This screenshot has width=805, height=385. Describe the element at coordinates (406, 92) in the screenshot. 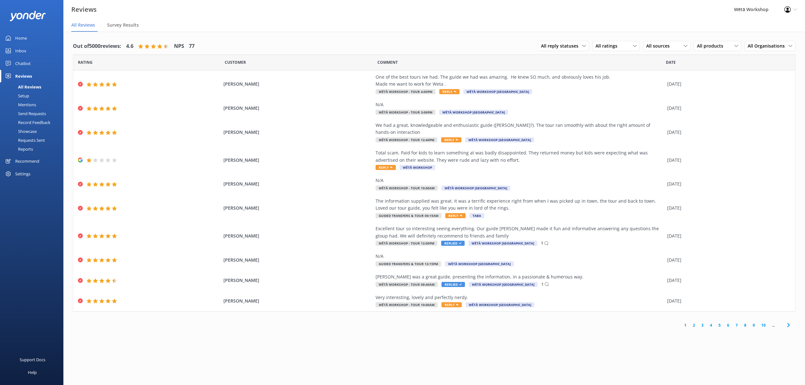

I see `span: Wētā Workshop - Tour 4:00pm` at that location.